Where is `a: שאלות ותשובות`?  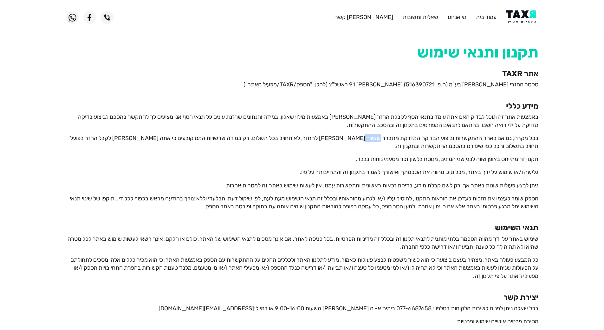 a: שאלות ותשובות is located at coordinates (421, 17).